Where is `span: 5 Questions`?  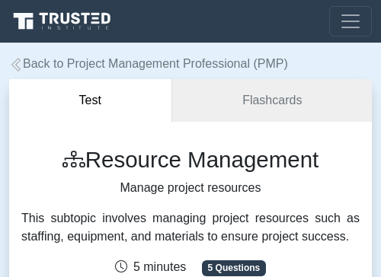
span: 5 Questions is located at coordinates (234, 268).